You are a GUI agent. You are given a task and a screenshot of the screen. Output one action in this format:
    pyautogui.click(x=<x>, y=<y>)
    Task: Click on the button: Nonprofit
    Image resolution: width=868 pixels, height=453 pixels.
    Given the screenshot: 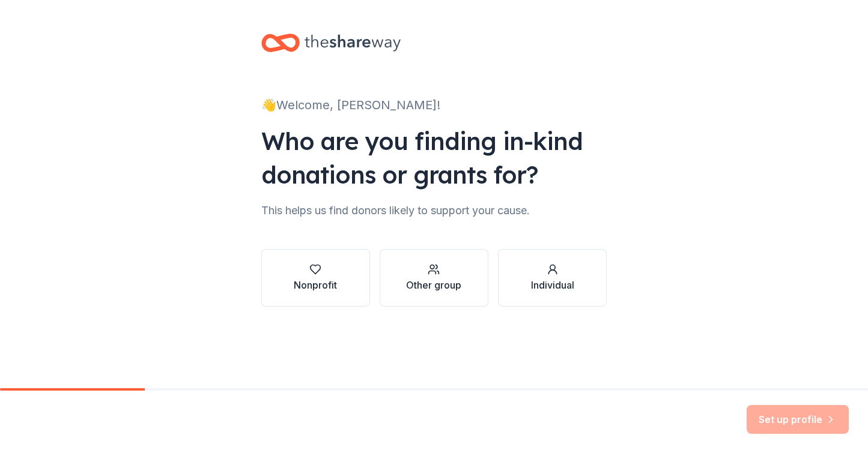 What is the action you would take?
    pyautogui.click(x=315, y=278)
    